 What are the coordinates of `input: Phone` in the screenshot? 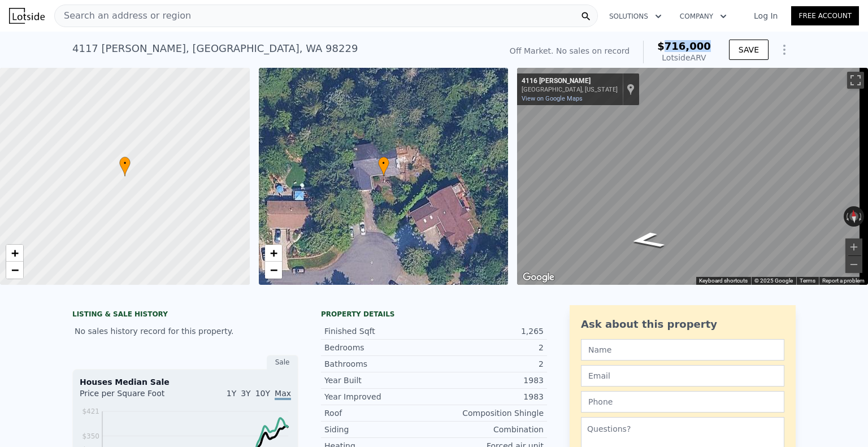 It's located at (682, 402).